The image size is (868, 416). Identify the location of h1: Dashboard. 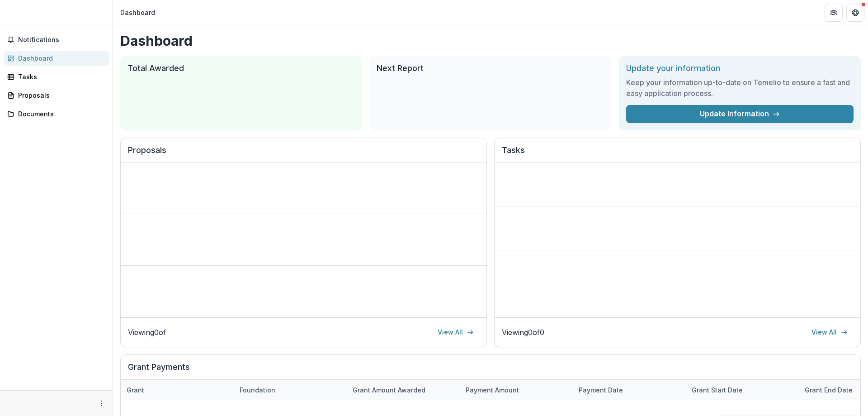
(491, 40).